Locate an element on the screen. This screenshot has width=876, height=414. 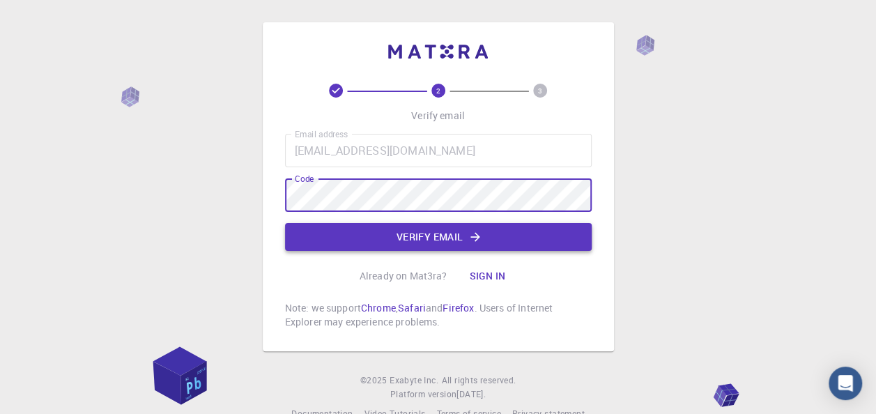
label: Email address is located at coordinates (321, 134).